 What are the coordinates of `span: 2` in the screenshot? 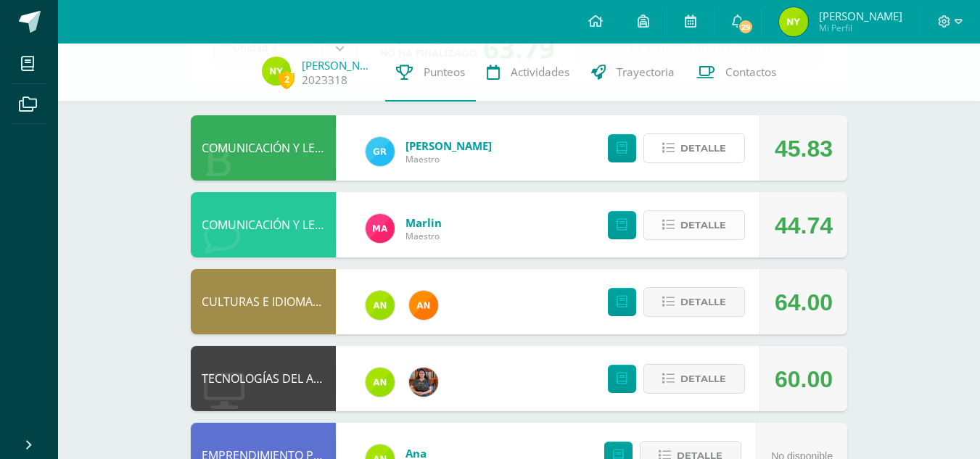 It's located at (287, 79).